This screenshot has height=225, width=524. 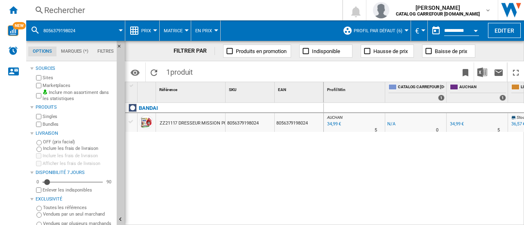 What do you see at coordinates (205, 31) in the screenshot?
I see `button: En Prix` at bounding box center [205, 31].